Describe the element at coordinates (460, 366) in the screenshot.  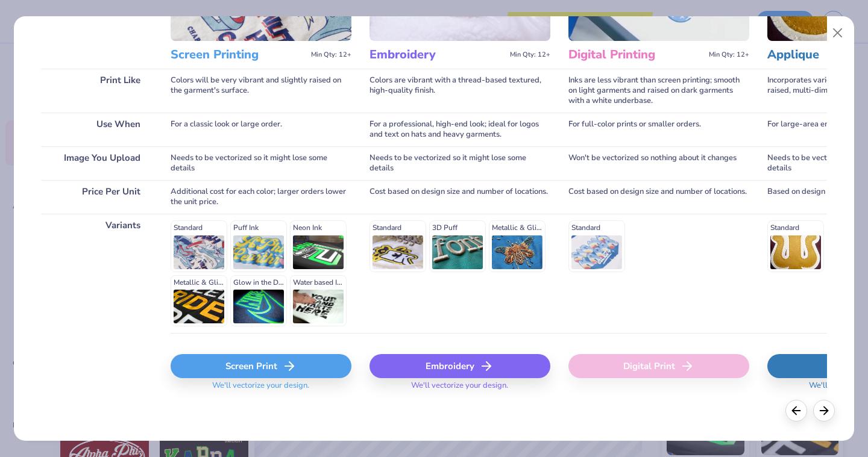
I see `div: Embroidery` at that location.